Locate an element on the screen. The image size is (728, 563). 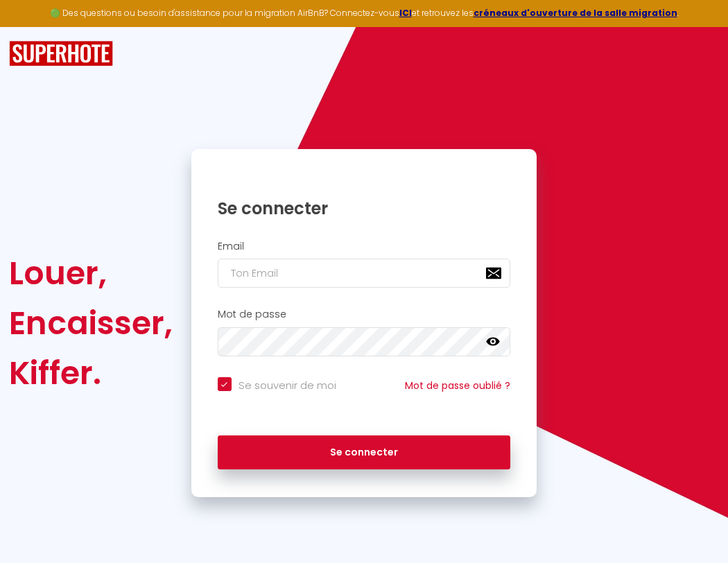
div: Louer, is located at coordinates (91, 273).